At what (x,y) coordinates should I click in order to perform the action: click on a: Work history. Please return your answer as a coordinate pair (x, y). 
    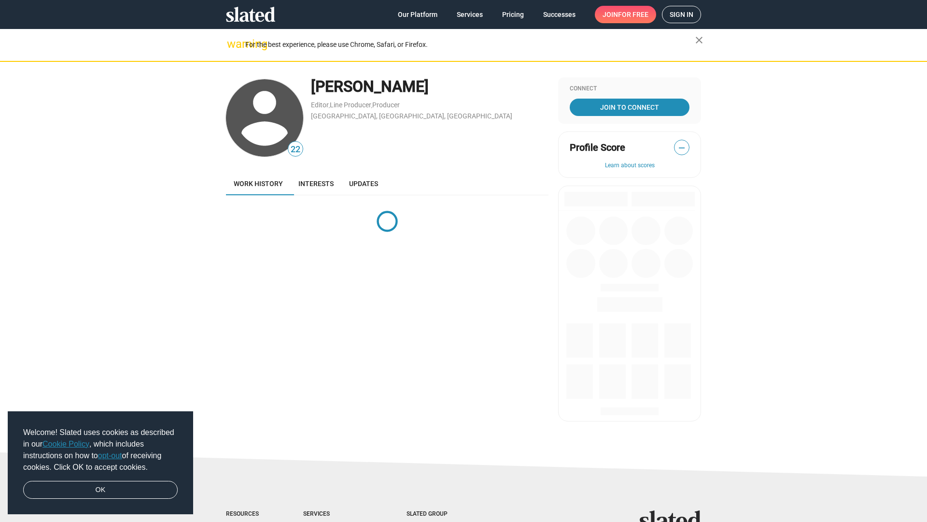
    Looking at the image, I should click on (258, 184).